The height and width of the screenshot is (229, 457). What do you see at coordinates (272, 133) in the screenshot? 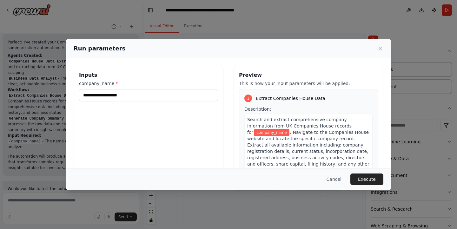
I see `span: Variable: company_name` at bounding box center [272, 133].